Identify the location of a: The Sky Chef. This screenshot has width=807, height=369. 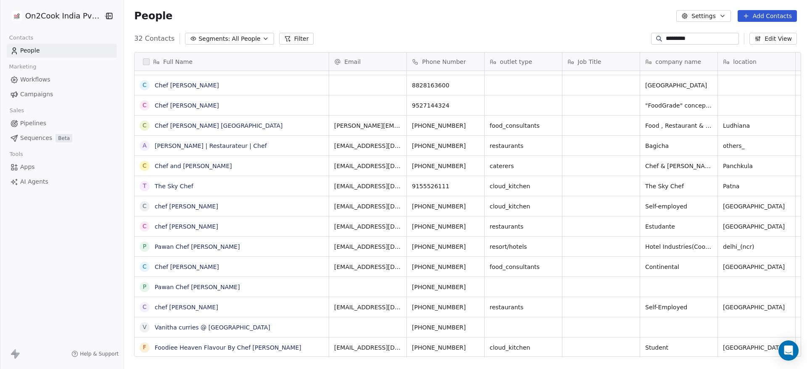
(174, 186).